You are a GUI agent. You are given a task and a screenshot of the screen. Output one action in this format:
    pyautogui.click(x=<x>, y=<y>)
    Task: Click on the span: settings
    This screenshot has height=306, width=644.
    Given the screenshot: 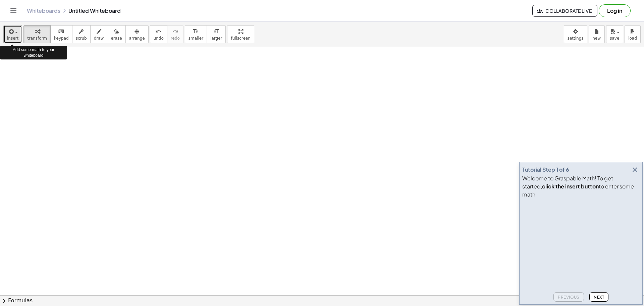 What is the action you would take?
    pyautogui.click(x=576, y=38)
    